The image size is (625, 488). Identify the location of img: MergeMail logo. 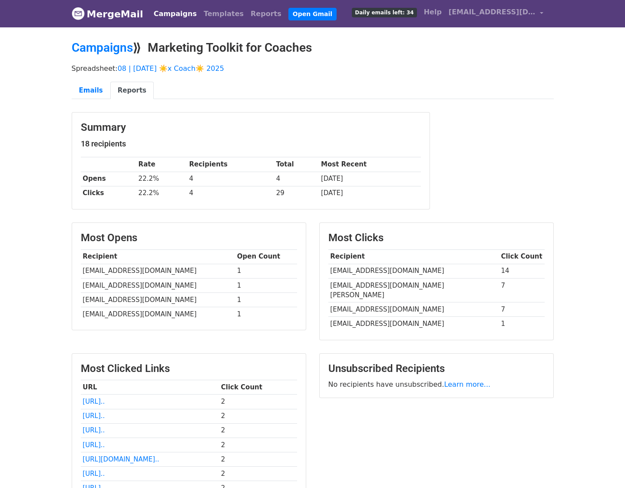
(78, 13).